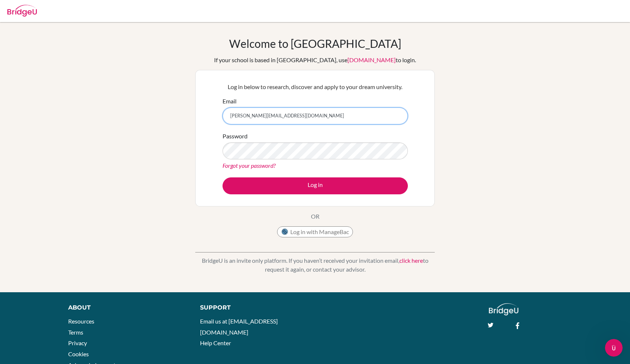 This screenshot has height=364, width=630. What do you see at coordinates (230, 101) in the screenshot?
I see `label: Email` at bounding box center [230, 101].